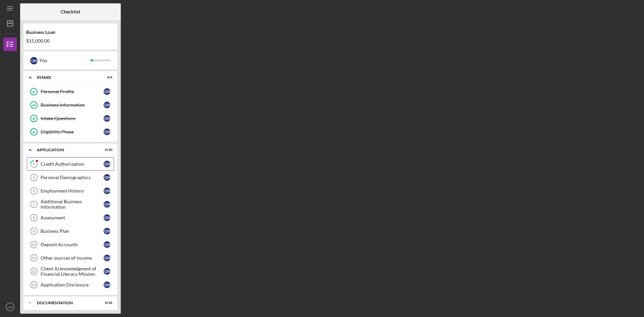 The width and height of the screenshot is (644, 317). I want to click on a: 7Additional Business InformationQN, so click(71, 204).